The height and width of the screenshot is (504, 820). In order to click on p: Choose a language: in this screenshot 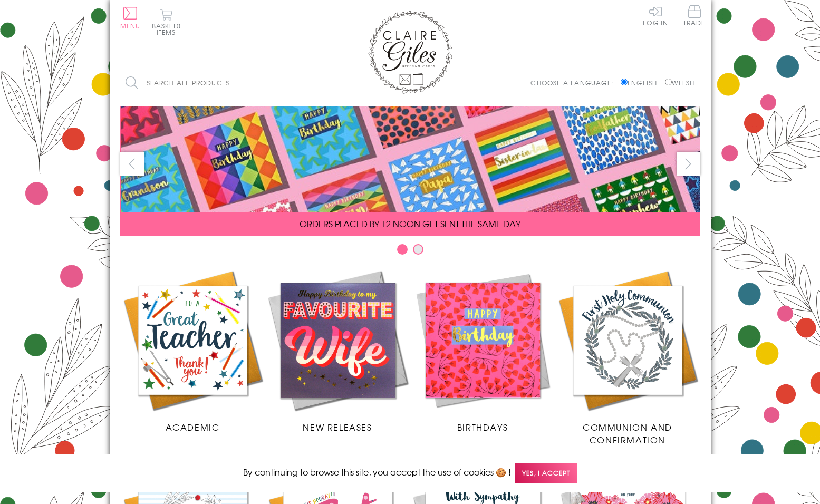, I will do `click(574, 83)`.